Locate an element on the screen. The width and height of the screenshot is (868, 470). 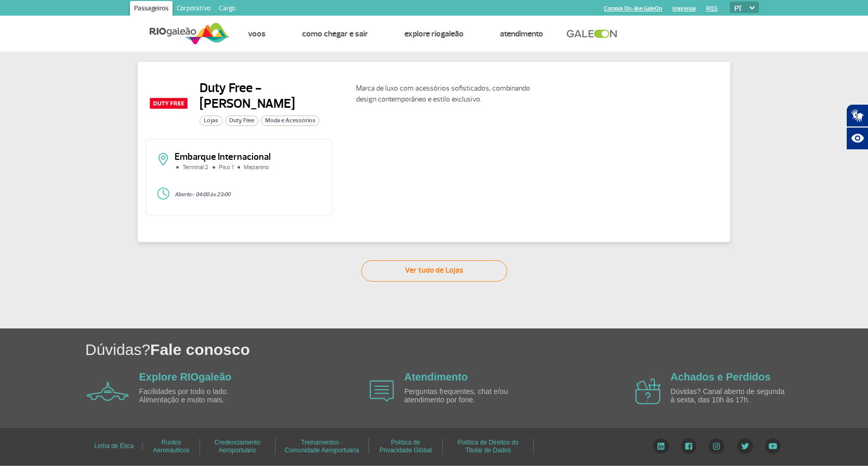
span: Duty Free is located at coordinates (241, 121).